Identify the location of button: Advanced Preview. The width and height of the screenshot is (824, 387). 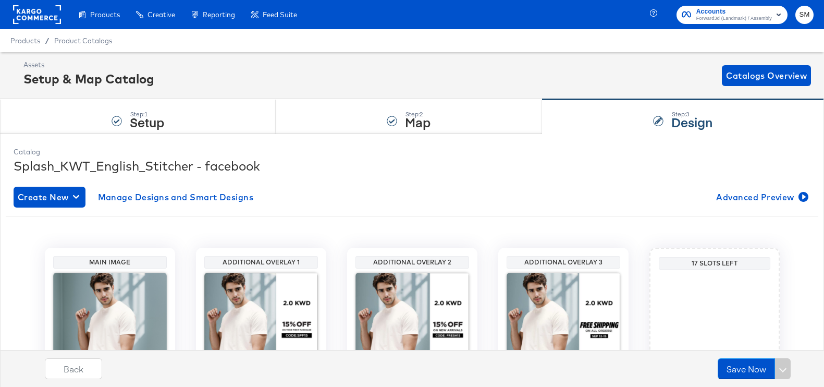
(761, 197).